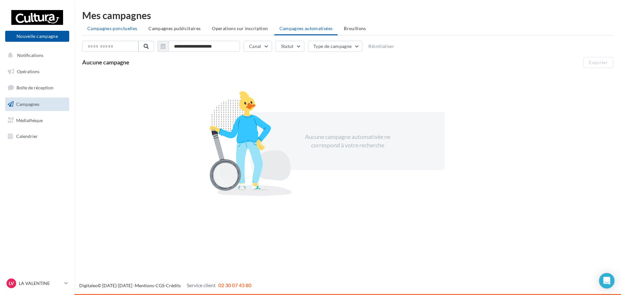 The image size is (621, 295). What do you see at coordinates (382, 46) in the screenshot?
I see `button: Réinitialiser` at bounding box center [382, 46].